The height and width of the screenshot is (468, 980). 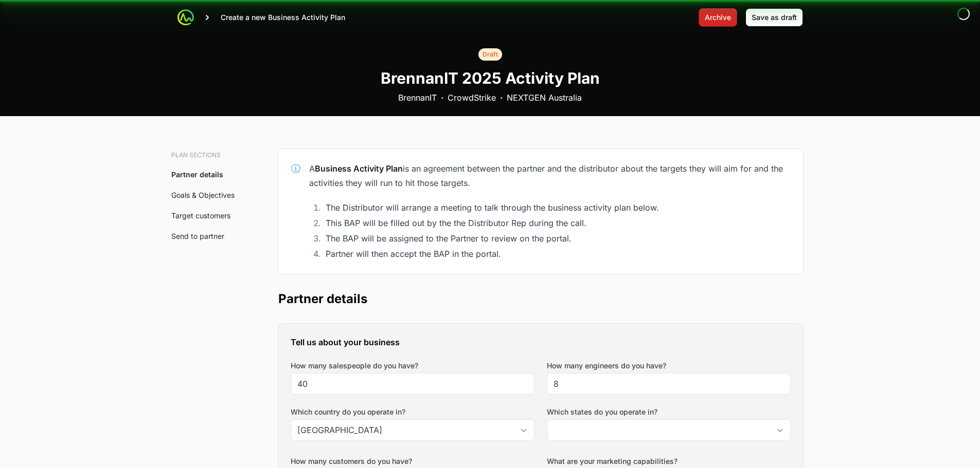 I want to click on div: BrennanIT CrowdStrike NEXTGEN Australia, so click(x=490, y=98).